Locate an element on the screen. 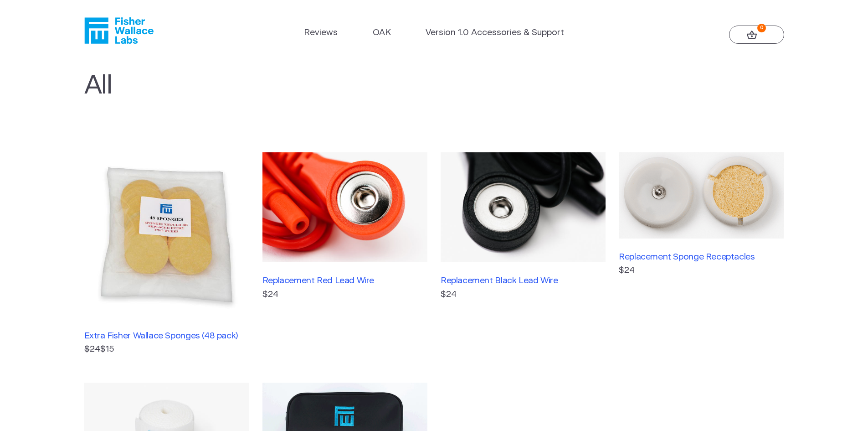 The width and height of the screenshot is (868, 431). a: OAK is located at coordinates (381, 33).